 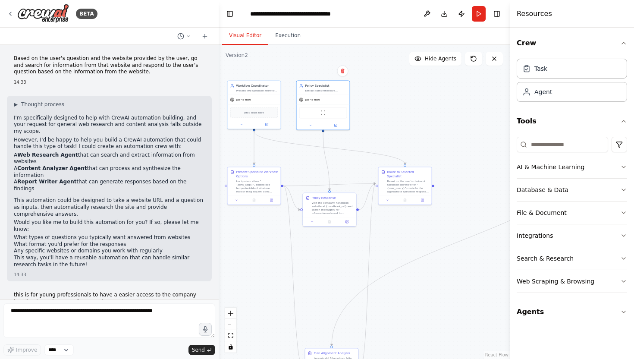 I want to click on g: Edge from e999433f-efde-4036-ad0f-4b659e87e071 to 34f51957-78eb-4c36-bf96-9f8017a64ed0, so click(x=329, y=148).